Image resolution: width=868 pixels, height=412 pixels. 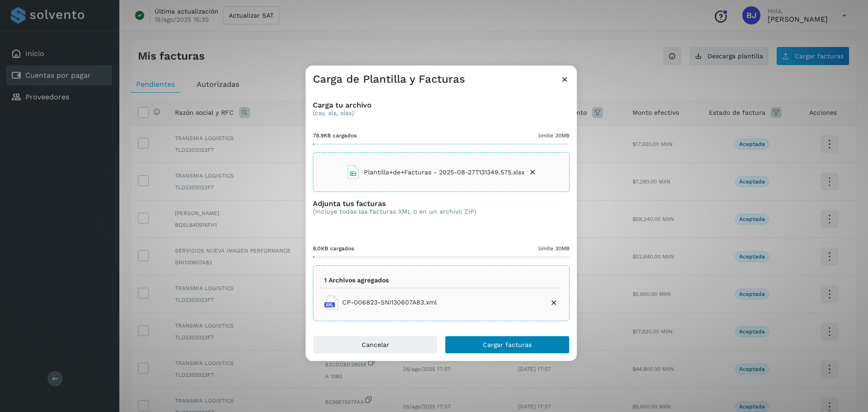 I want to click on span: 78.9KB cargados, so click(x=335, y=136).